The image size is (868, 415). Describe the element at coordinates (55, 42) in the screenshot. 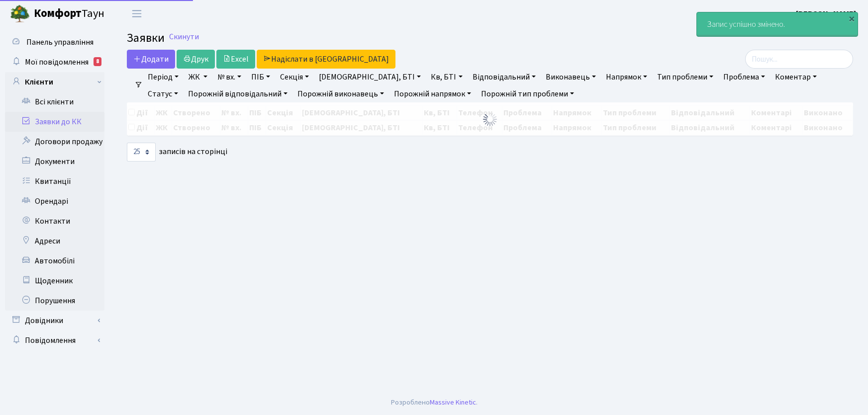

I see `a: Панель управління` at that location.